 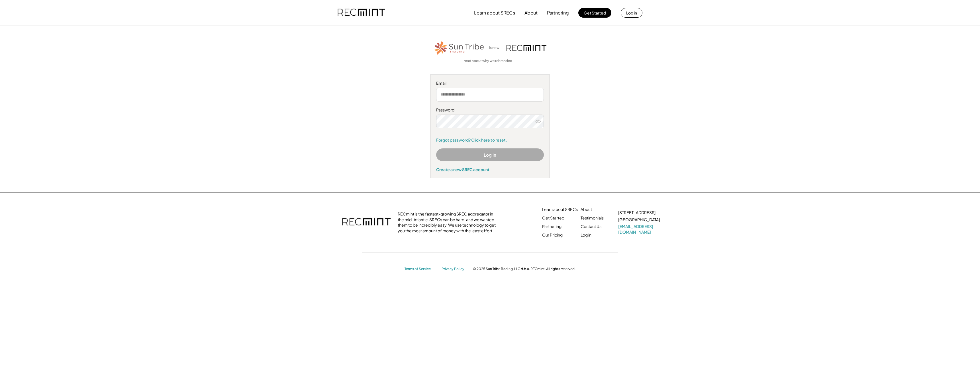 I want to click on a: Our Pricing, so click(x=552, y=236).